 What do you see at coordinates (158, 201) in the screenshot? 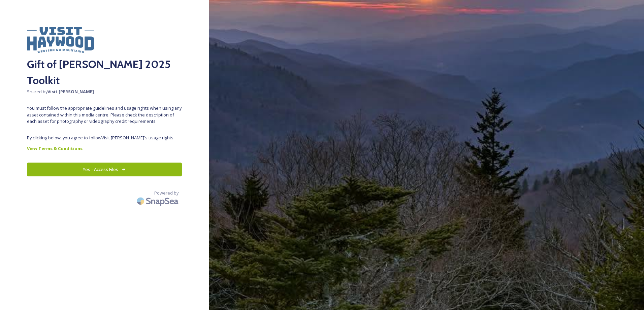
I see `img: SnapSea Logo` at bounding box center [158, 201].